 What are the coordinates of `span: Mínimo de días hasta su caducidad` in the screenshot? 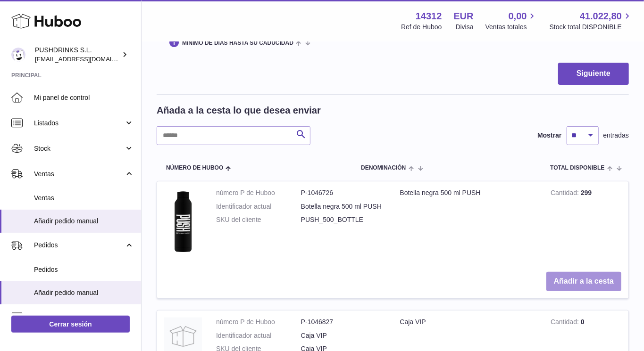 It's located at (238, 43).